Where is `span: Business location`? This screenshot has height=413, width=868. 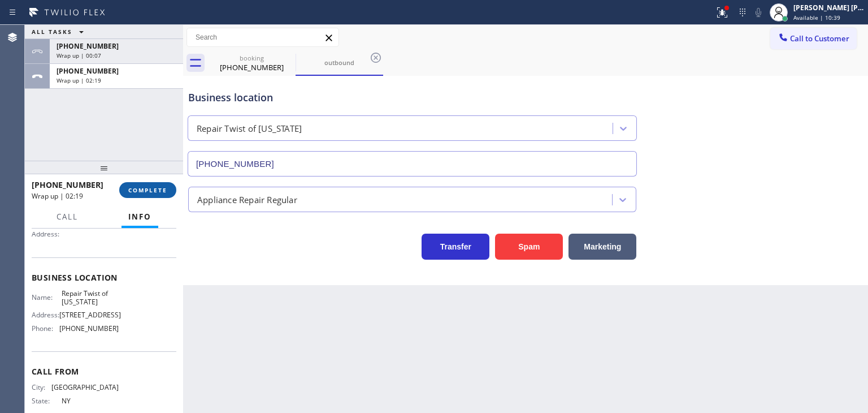 span: Business location is located at coordinates (104, 277).